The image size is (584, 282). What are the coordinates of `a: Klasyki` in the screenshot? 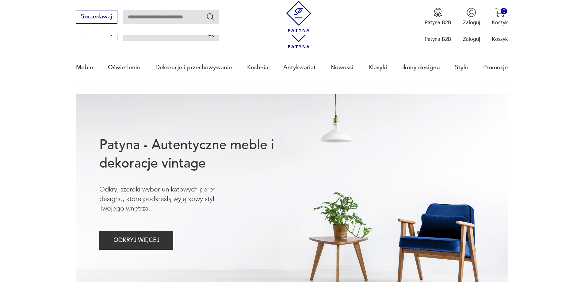 It's located at (378, 67).